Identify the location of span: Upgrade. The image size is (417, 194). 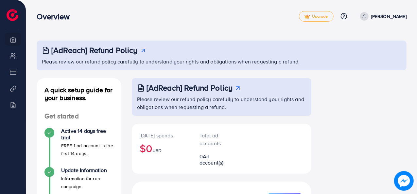
(316, 16).